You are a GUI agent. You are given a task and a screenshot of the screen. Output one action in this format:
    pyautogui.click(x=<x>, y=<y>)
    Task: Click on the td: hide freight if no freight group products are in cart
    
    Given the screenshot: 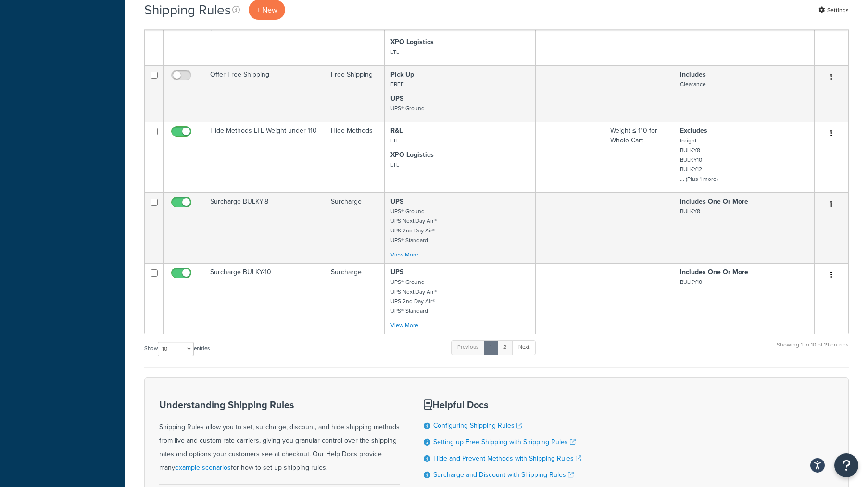 What is the action you would take?
    pyautogui.click(x=265, y=37)
    